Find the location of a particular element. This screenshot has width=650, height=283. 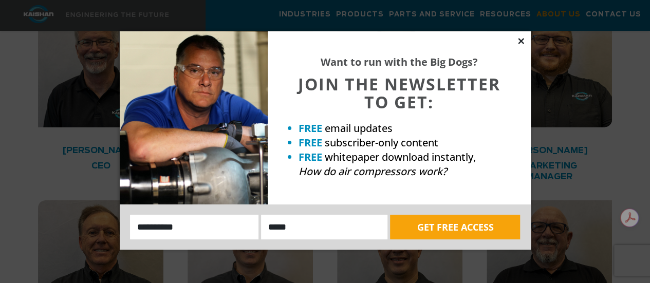

strong: Want to run with the Big Dogs? is located at coordinates (400, 62).